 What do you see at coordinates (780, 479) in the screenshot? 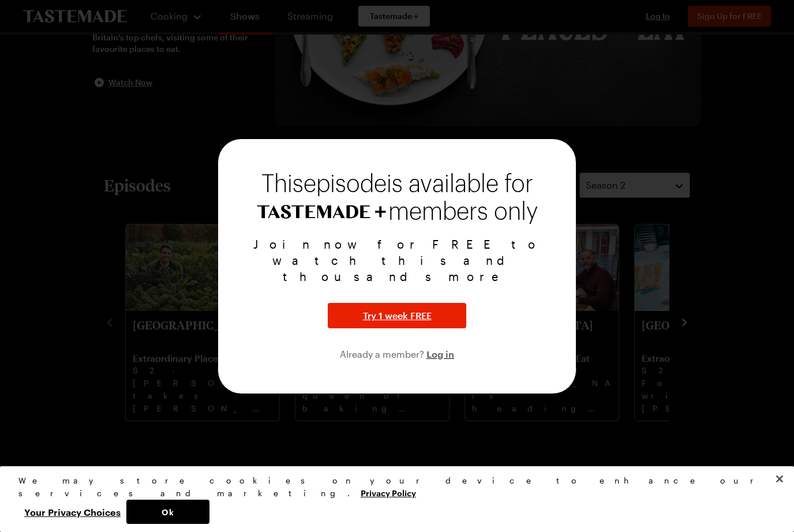
I see `button: Close` at bounding box center [780, 479].